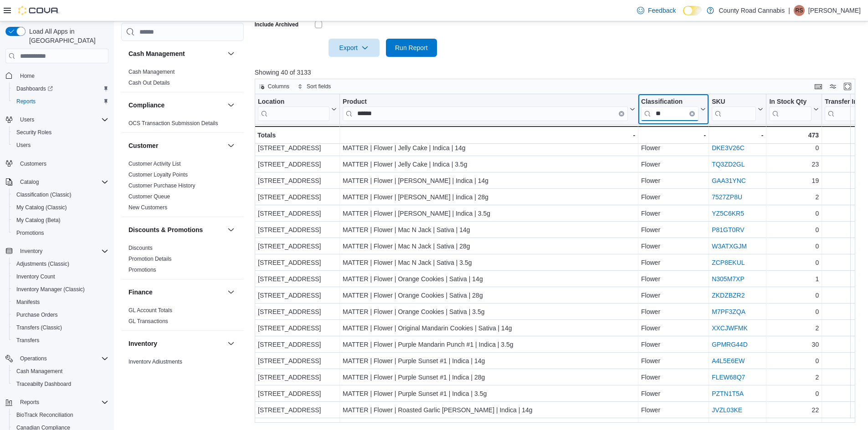  Describe the element at coordinates (354, 48) in the screenshot. I see `button: Export` at that location.